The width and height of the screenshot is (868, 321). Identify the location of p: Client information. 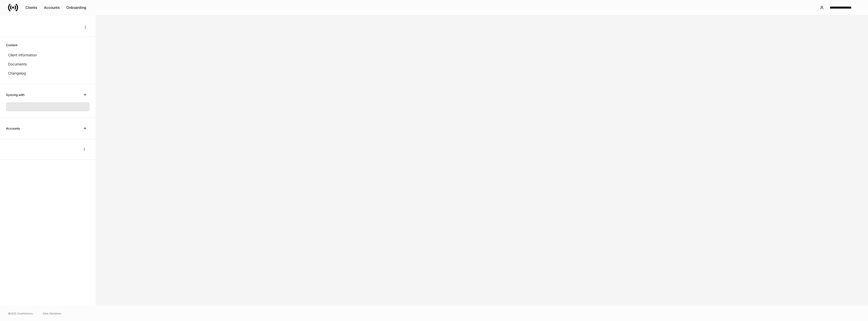
(22, 55).